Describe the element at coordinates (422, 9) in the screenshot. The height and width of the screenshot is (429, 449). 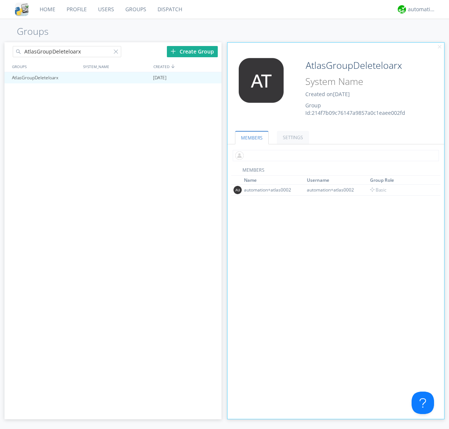
I see `div: automation+atlas` at that location.